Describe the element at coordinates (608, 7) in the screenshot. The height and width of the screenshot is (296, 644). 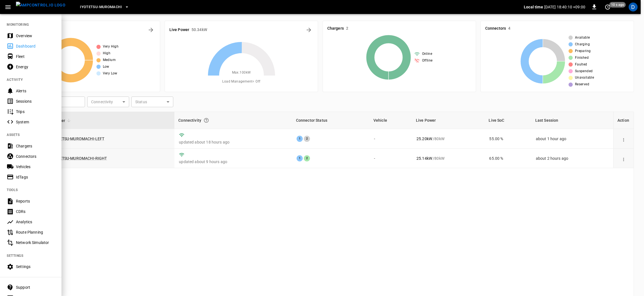
I see `button: set refresh interval` at that location.